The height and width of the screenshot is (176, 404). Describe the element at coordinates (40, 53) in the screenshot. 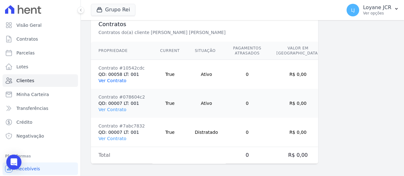

I see `a: Parcelas` at that location.